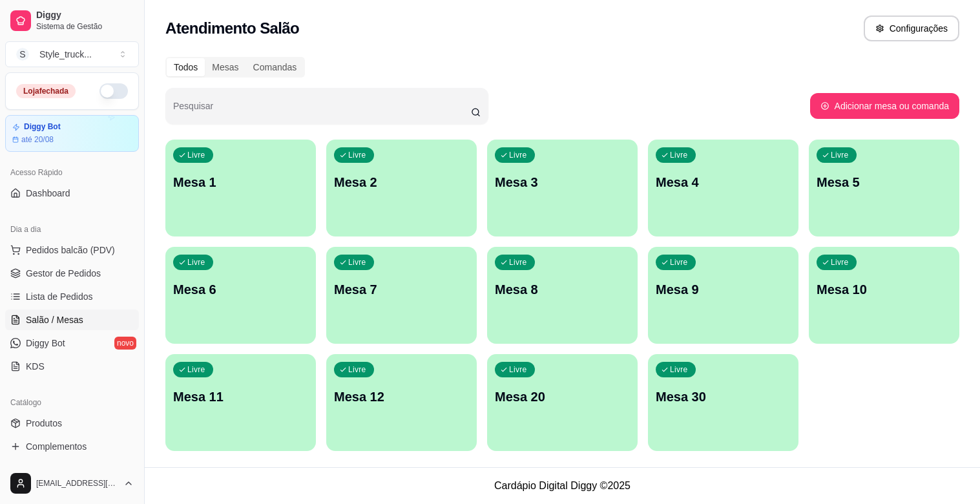  What do you see at coordinates (723, 188) in the screenshot?
I see `button: LivreMesa 4` at bounding box center [723, 188].